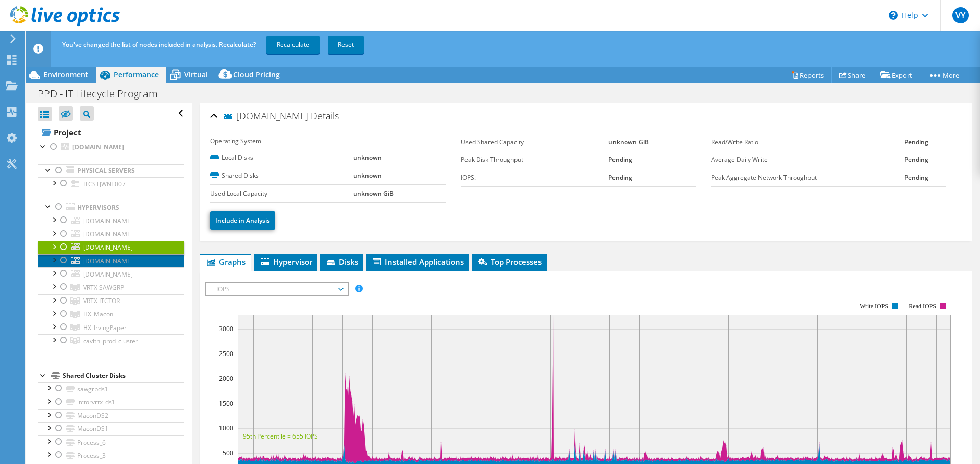 The width and height of the screenshot is (980, 464). What do you see at coordinates (225, 262) in the screenshot?
I see `span: Graphs` at bounding box center [225, 262].